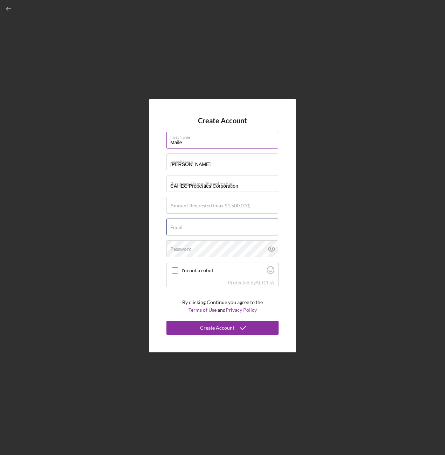 This screenshot has width=445, height=455. What do you see at coordinates (241, 310) in the screenshot?
I see `a: Privacy Policy` at bounding box center [241, 310].